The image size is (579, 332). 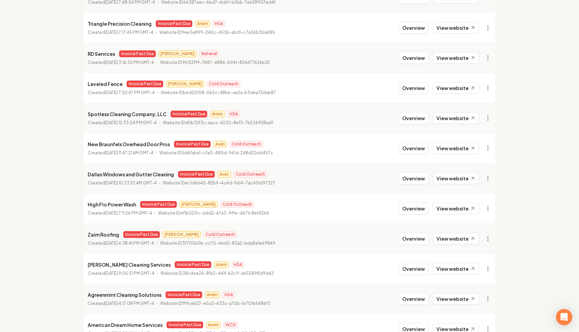 What do you see at coordinates (125, 295) in the screenshot?
I see `p: Agreenmint Cleaning Solutions` at bounding box center [125, 295].